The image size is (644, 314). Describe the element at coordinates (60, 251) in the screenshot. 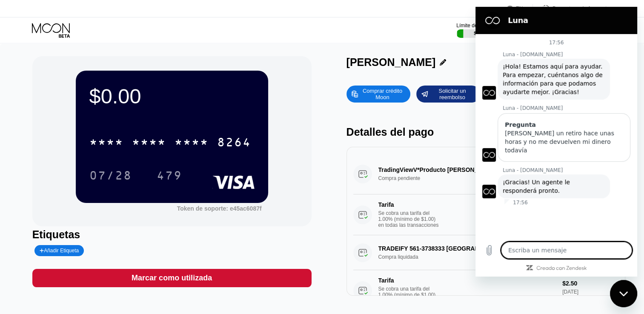

I see `div: Añadir Etiqueta` at that location.